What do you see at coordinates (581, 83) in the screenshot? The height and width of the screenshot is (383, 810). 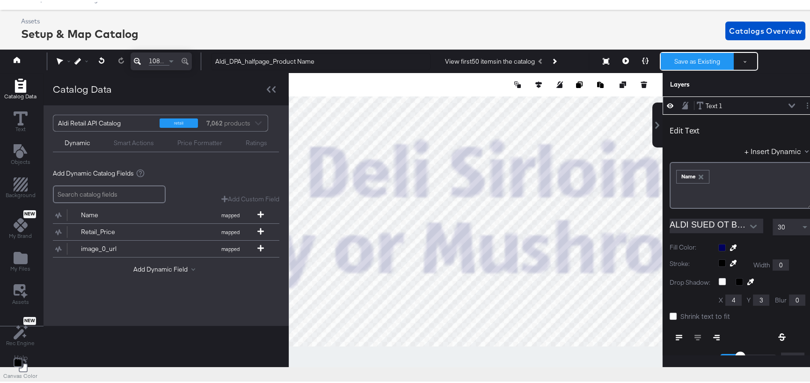 I see `button: Copy image` at bounding box center [581, 83].